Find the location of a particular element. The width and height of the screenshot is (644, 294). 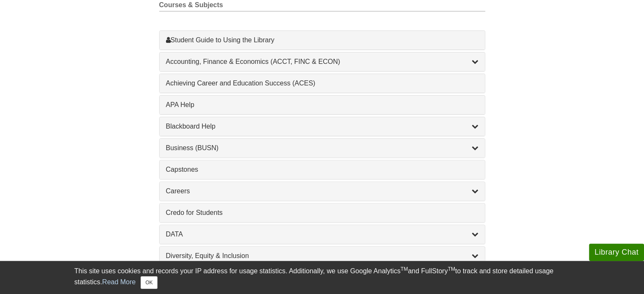

div: Careers is located at coordinates (322, 191).